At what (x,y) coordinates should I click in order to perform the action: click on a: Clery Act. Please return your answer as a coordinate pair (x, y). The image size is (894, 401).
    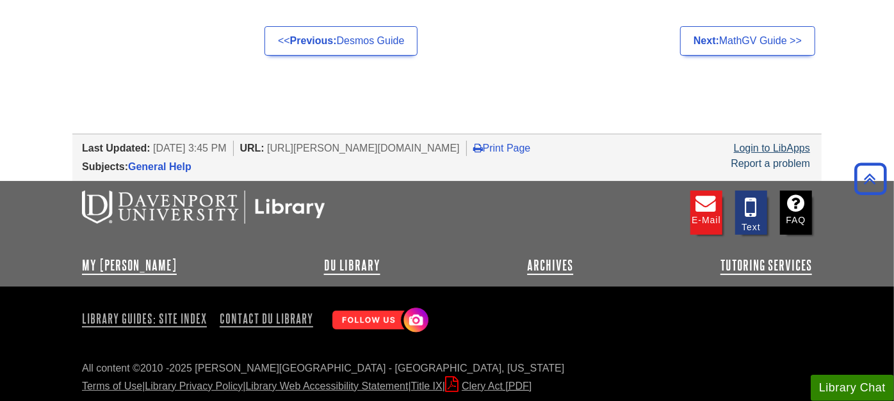
    Looking at the image, I should click on (488, 386).